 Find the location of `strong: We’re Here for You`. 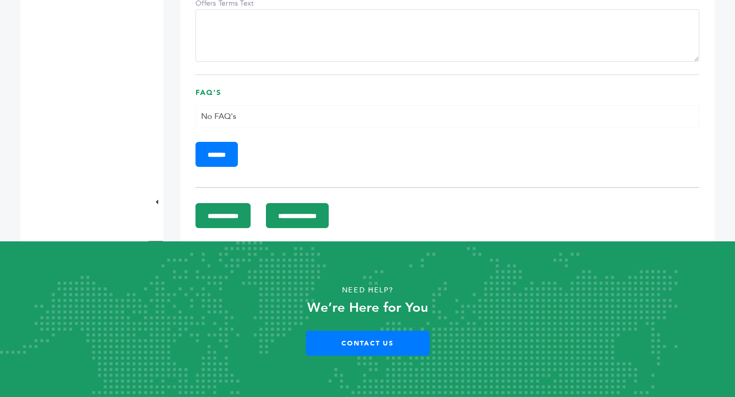

strong: We’re Here for You is located at coordinates (368, 308).